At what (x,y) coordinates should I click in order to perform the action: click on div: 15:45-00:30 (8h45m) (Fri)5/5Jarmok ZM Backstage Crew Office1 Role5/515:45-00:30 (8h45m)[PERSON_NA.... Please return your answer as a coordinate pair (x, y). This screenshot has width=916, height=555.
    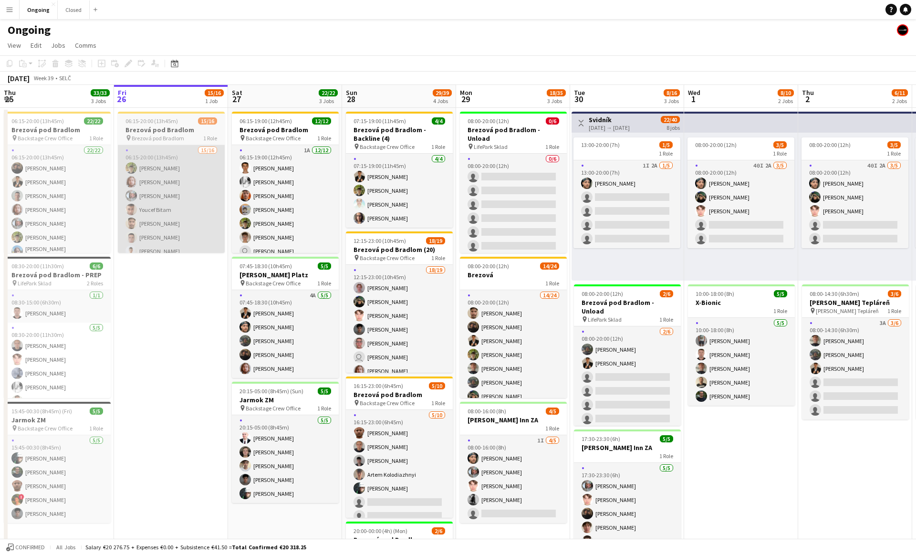
    Looking at the image, I should click on (57, 462).